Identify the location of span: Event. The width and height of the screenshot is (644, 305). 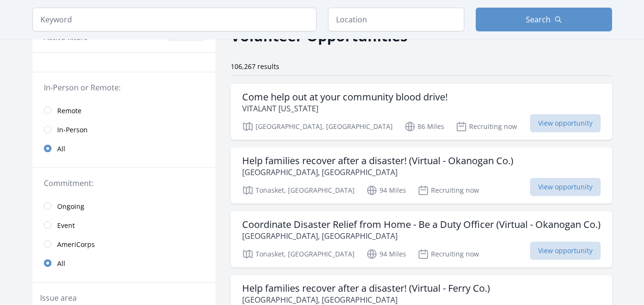
(66, 226).